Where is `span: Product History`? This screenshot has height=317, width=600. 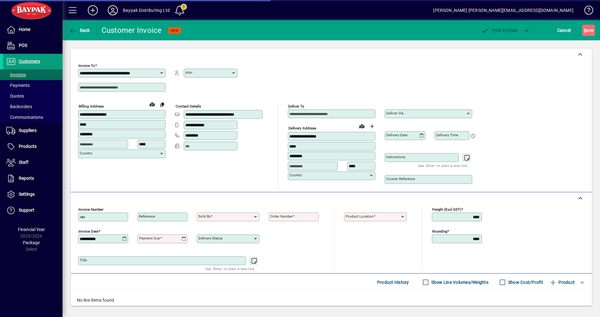
span: Product History is located at coordinates (393, 282).